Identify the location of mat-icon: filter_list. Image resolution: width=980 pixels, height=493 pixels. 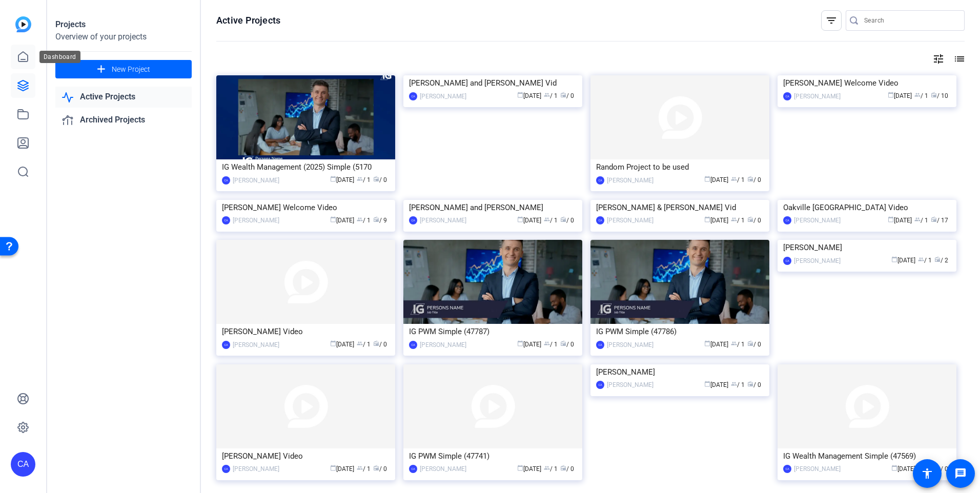
(832, 20).